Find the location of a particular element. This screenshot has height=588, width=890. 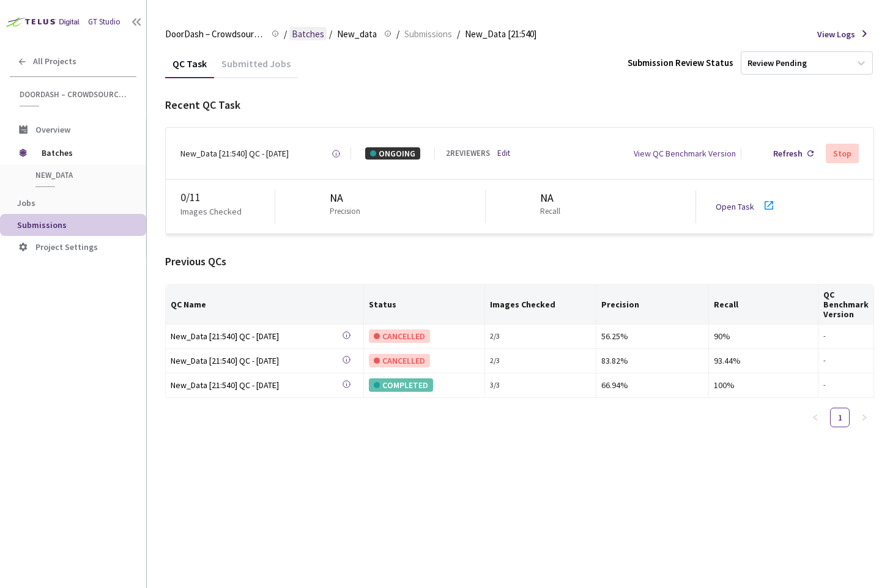

th: Recall is located at coordinates (763, 304).